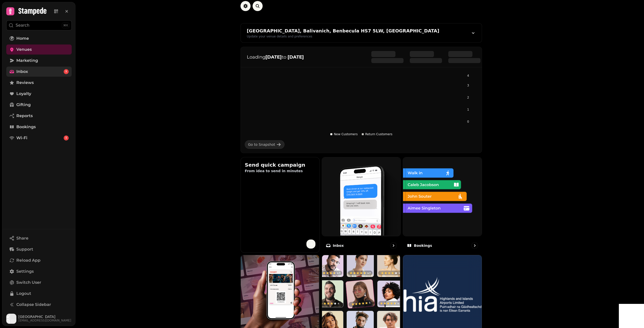 The height and width of the screenshot is (328, 644). Describe the element at coordinates (39, 25) in the screenshot. I see `button: Search⌘K` at that location.